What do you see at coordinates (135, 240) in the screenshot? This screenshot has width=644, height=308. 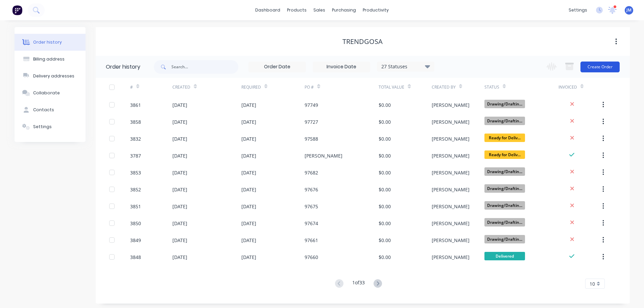 I see `div: 3849` at bounding box center [135, 240].